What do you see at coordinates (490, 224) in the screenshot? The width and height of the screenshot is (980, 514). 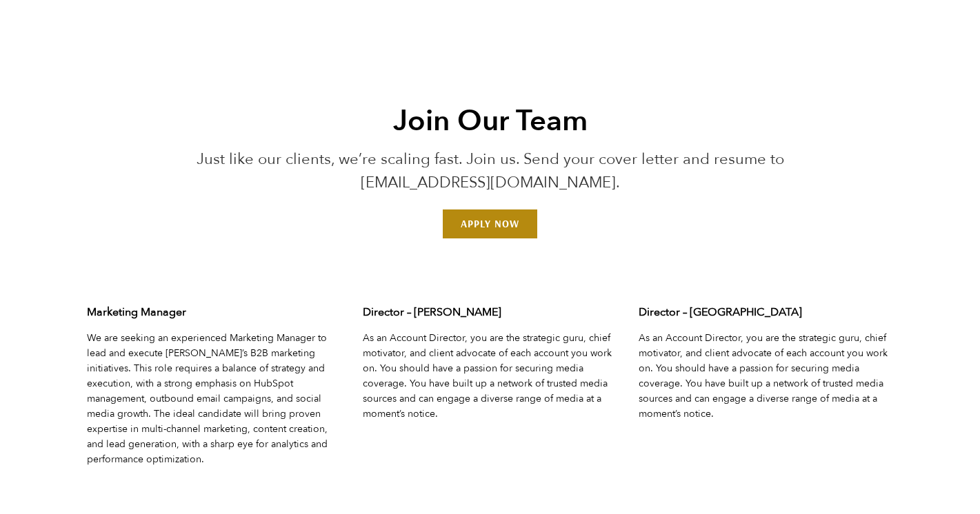 I see `a: Email us at jointheteam@treblepr.com` at bounding box center [490, 224].